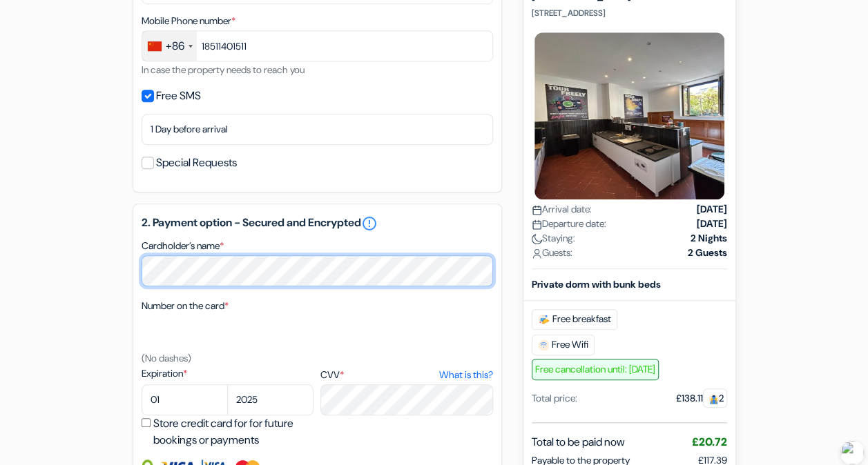  What do you see at coordinates (563, 344) in the screenshot?
I see `span: Free Wifi` at bounding box center [563, 344].